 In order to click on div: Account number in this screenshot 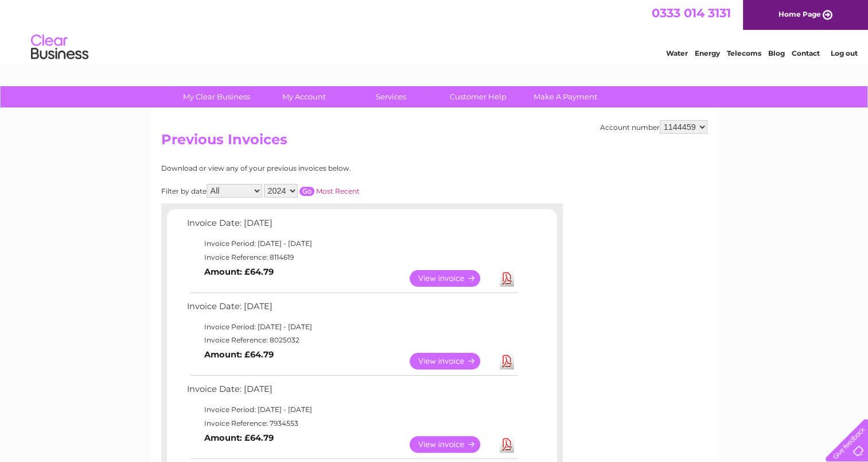, I will do `click(653, 127)`.